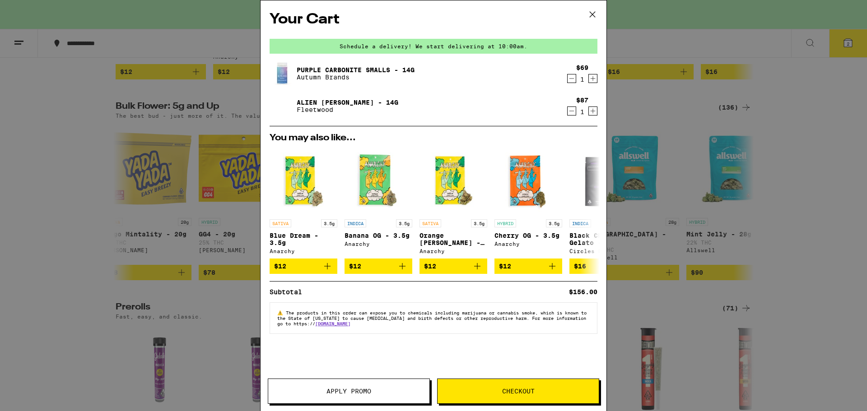 Image resolution: width=867 pixels, height=411 pixels. I want to click on p: Blue Dream - 3.5g, so click(304, 239).